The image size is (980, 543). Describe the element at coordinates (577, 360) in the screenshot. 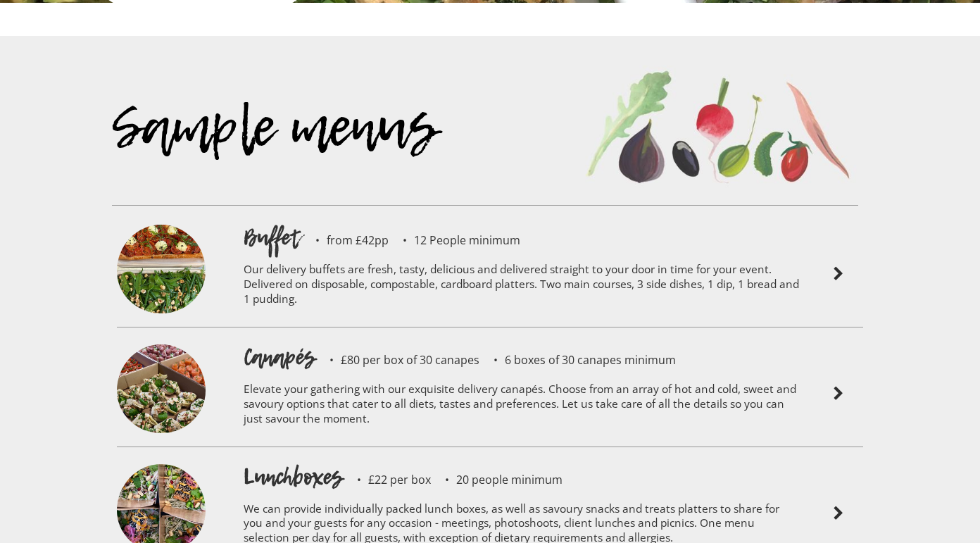

I see `p: 6 boxes of 30 canapes minimum` at that location.